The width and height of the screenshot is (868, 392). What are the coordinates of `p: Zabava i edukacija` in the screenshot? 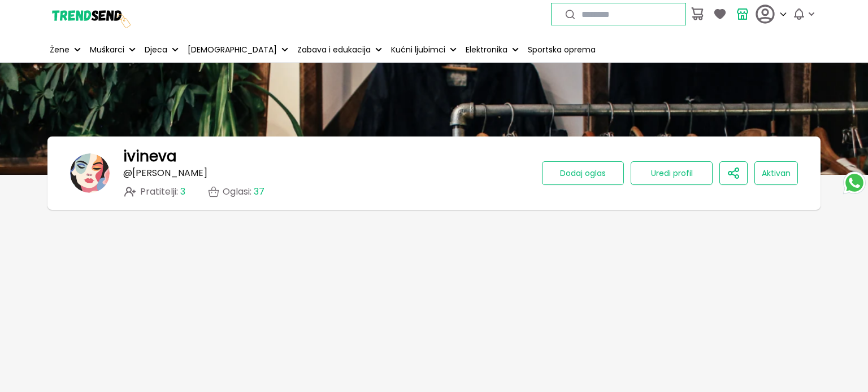 It's located at (334, 50).